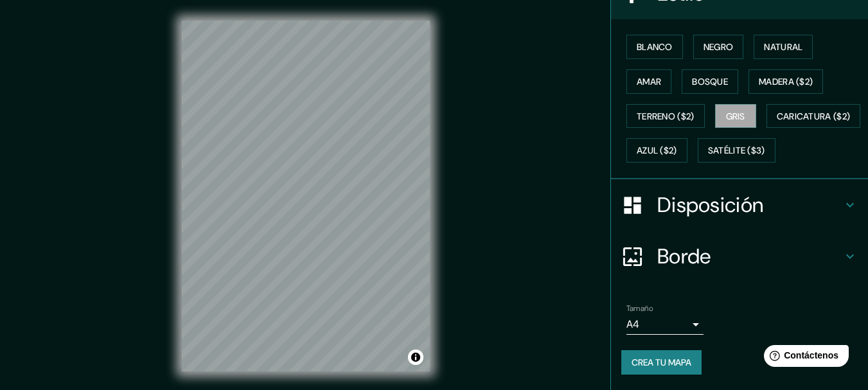  Describe the element at coordinates (57, 15) in the screenshot. I see `font: Contáctenos` at that location.